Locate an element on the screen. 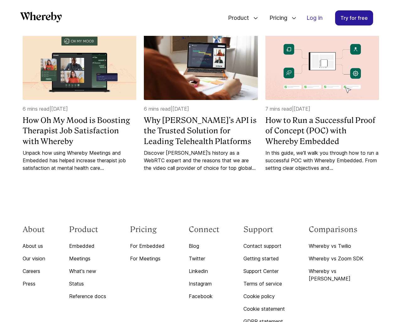  a: Terms of service is located at coordinates (264, 284).